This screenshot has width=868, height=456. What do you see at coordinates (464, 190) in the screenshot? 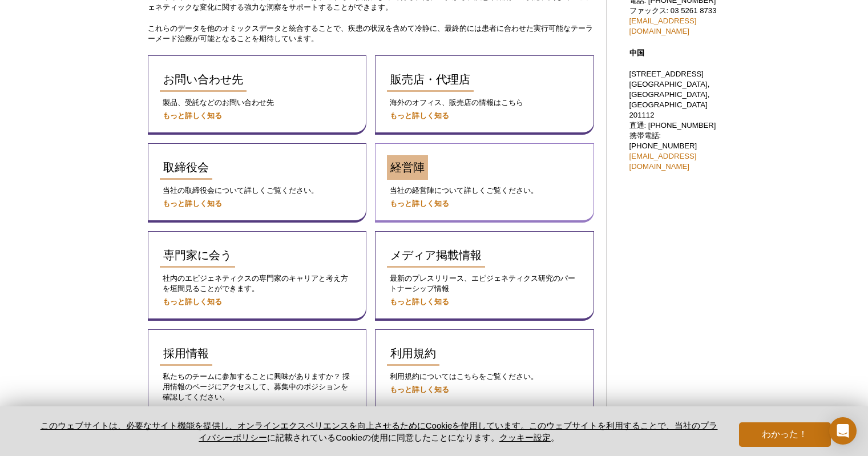
I see `font: 当社の経営陣について詳しくご覧ください。` at bounding box center [464, 190].